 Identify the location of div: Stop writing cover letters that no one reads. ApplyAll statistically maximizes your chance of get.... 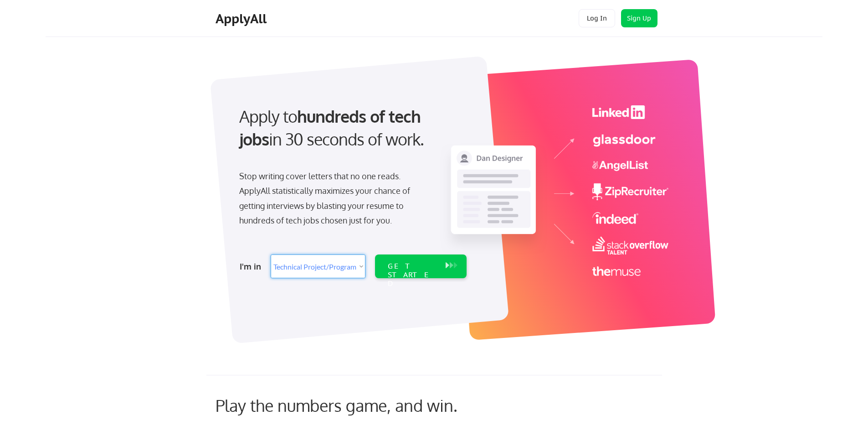
(333, 198).